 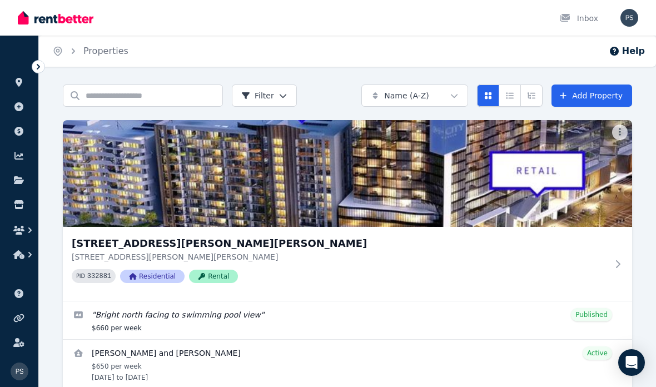 What do you see at coordinates (81, 276) in the screenshot?
I see `small: PID` at bounding box center [81, 276].